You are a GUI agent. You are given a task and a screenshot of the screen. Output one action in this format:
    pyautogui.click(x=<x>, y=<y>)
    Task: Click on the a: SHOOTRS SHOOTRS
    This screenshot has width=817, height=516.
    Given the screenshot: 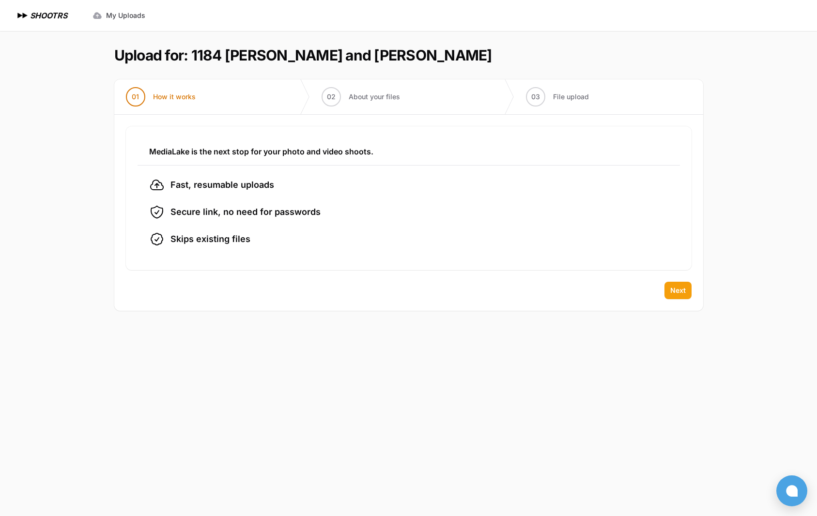 What is the action you would take?
    pyautogui.click(x=41, y=15)
    